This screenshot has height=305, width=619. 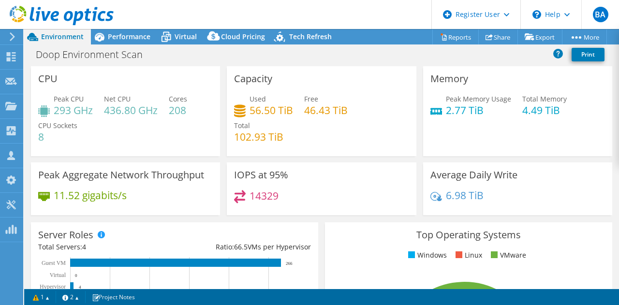 What do you see at coordinates (478, 99) in the screenshot?
I see `span: Peak Memory Usage` at bounding box center [478, 99].